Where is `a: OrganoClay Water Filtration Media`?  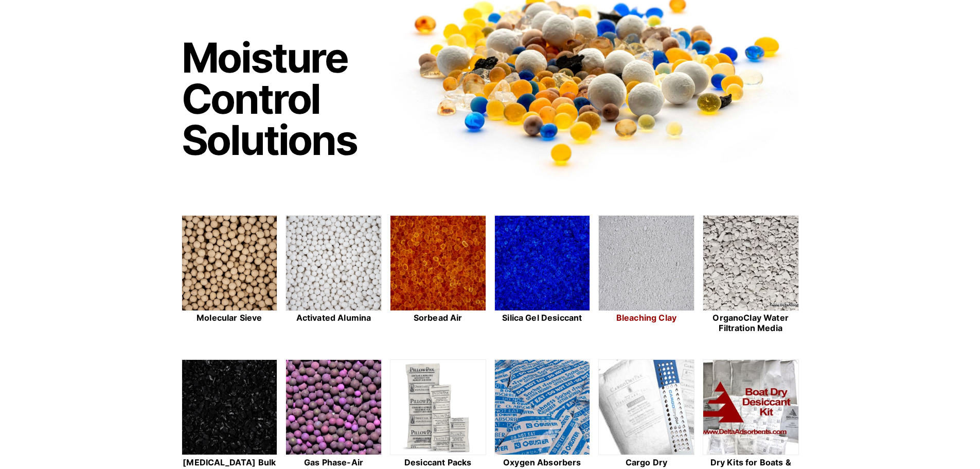
a: OrganoClay Water Filtration Media is located at coordinates (750, 275).